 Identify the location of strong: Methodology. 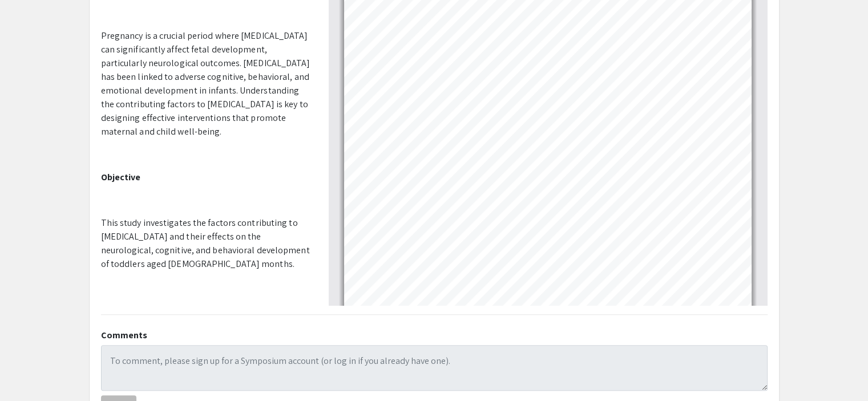
(129, 309).